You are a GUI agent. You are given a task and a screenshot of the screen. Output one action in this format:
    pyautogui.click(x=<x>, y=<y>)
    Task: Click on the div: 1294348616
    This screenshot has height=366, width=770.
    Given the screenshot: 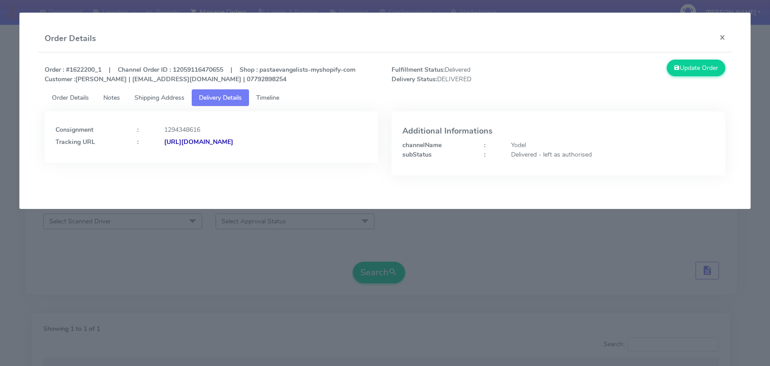 What is the action you would take?
    pyautogui.click(x=266, y=129)
    